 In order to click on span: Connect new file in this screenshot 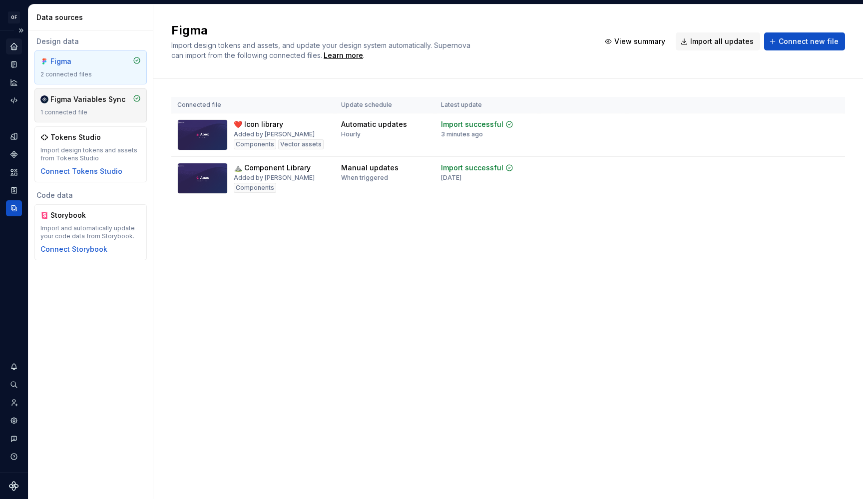, I will do `click(808, 41)`.